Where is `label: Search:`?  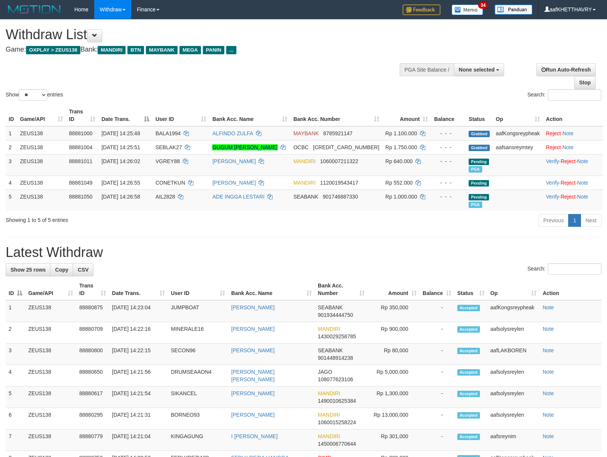 label: Search: is located at coordinates (564, 269).